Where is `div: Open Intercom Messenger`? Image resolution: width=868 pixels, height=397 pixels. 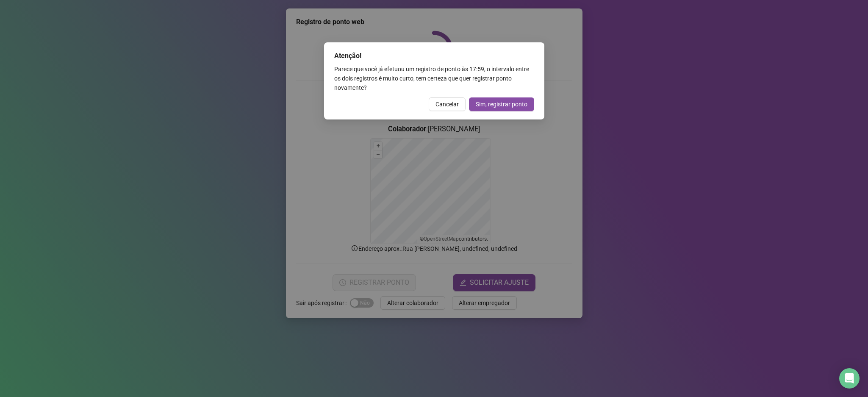 div: Open Intercom Messenger is located at coordinates (849, 378).